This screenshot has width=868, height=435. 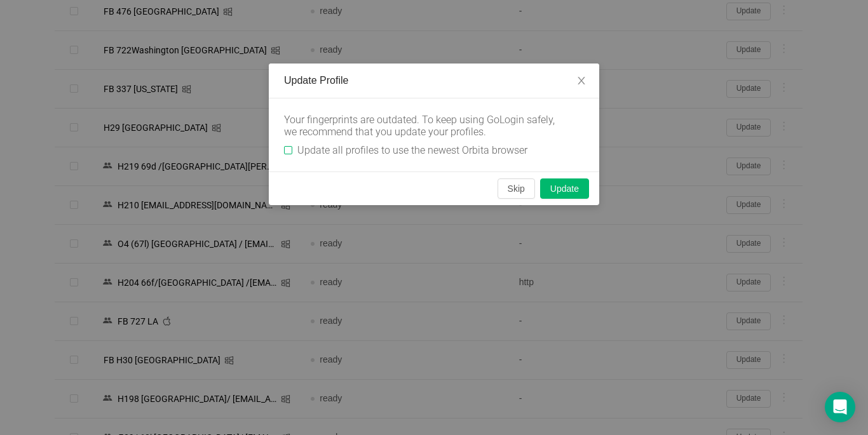 I want to click on i: icon: close, so click(x=581, y=81).